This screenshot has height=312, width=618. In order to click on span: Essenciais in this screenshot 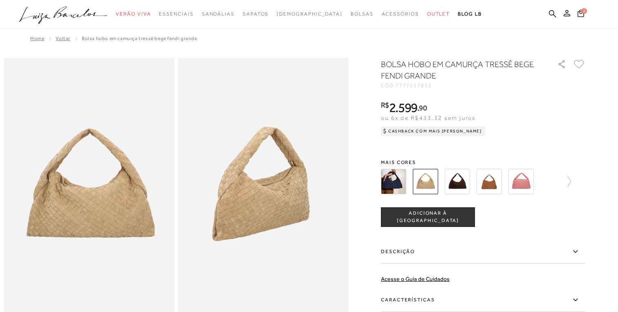, I will do `click(176, 14)`.